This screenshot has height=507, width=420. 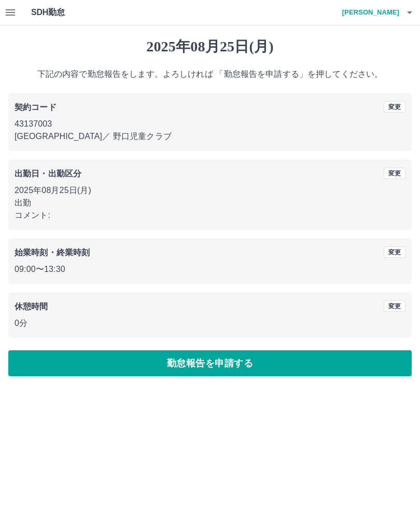 I want to click on p: 09:00 〜 13:30, so click(x=210, y=269).